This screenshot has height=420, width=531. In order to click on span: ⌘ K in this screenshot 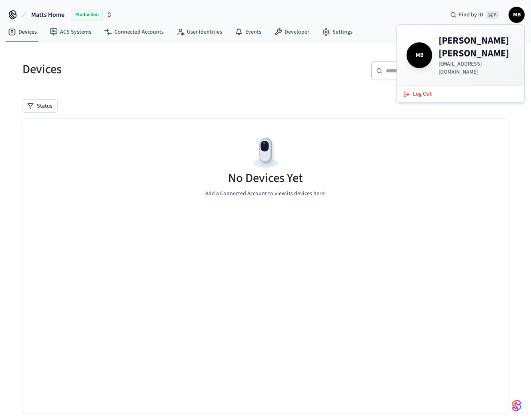, I will do `click(492, 15)`.